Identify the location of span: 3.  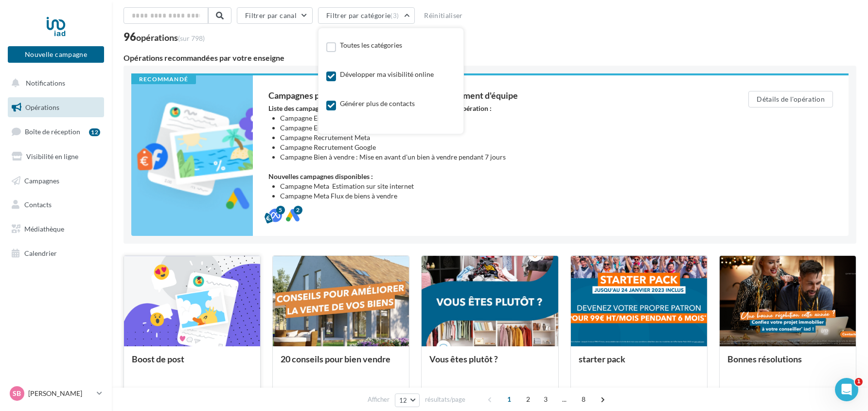
(546, 400).